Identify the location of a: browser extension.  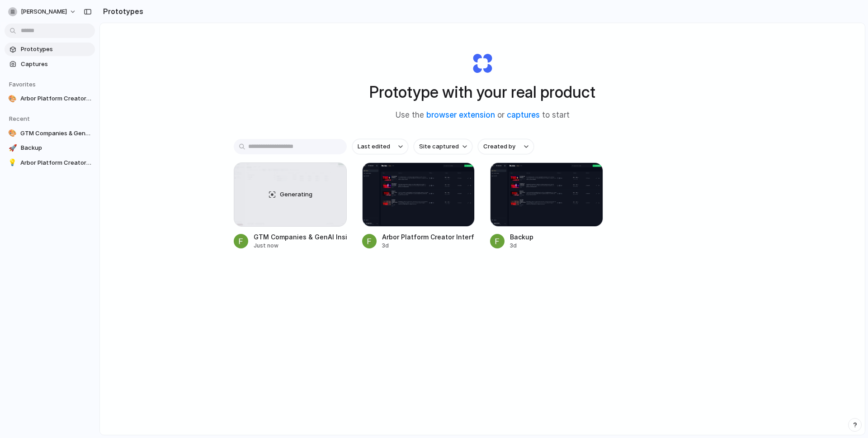
(461, 115).